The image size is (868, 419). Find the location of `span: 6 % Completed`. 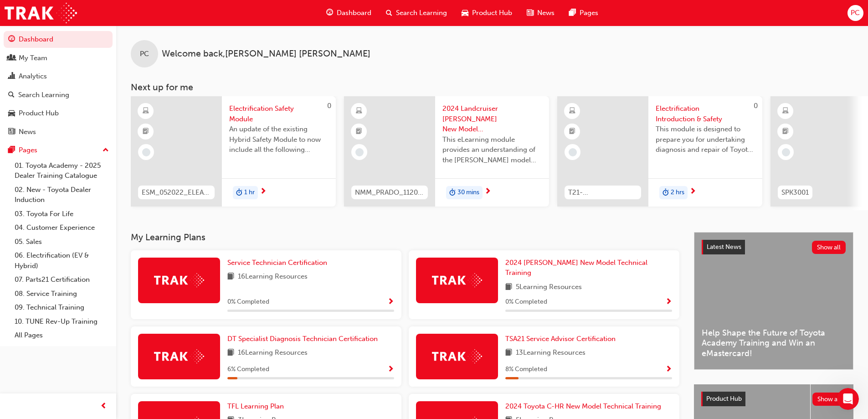

span: 6 % Completed is located at coordinates (248, 370).